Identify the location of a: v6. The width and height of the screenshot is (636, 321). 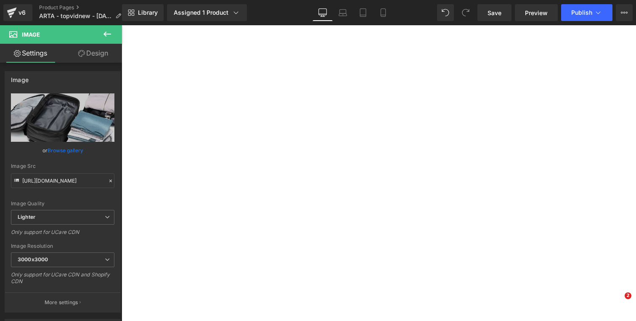
(18, 13).